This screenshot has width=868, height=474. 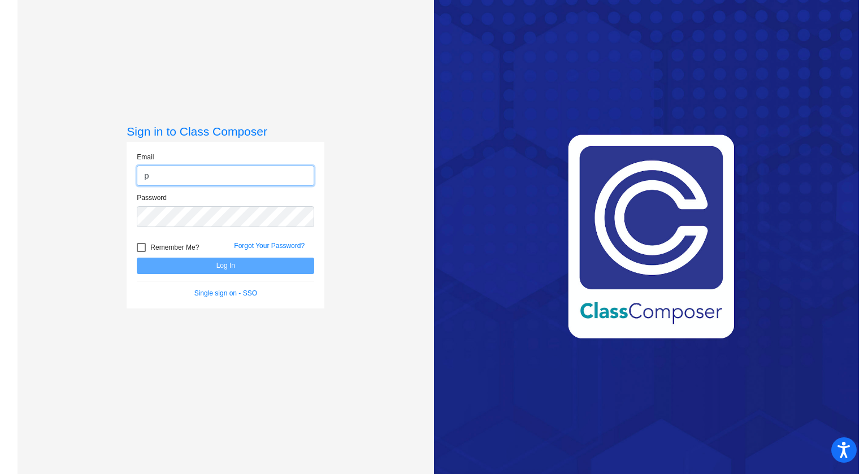 What do you see at coordinates (225, 266) in the screenshot?
I see `button: Log In` at bounding box center [225, 266].